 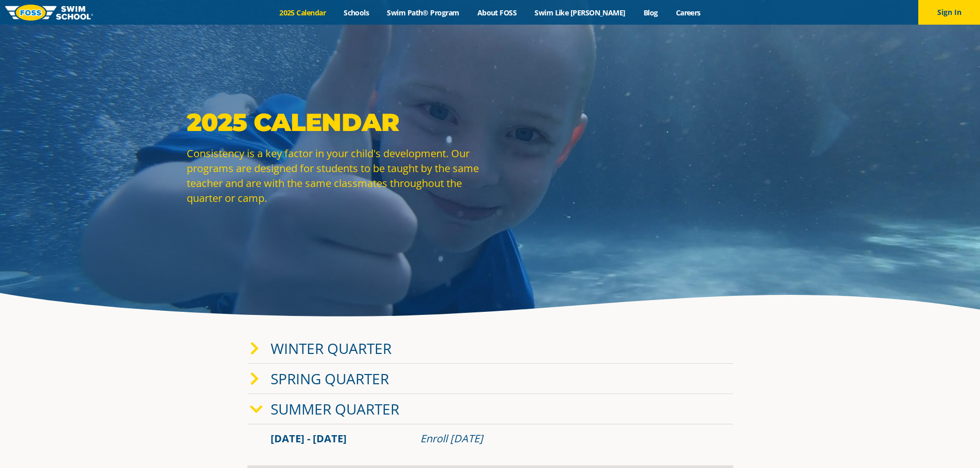 What do you see at coordinates (688, 12) in the screenshot?
I see `a: Careers` at bounding box center [688, 12].